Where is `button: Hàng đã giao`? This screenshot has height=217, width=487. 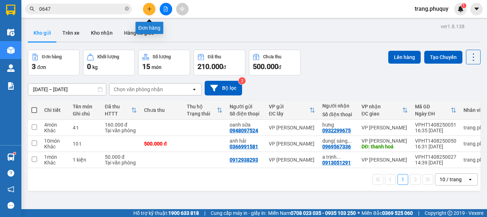 button: Hàng đã giao is located at coordinates (139, 33).